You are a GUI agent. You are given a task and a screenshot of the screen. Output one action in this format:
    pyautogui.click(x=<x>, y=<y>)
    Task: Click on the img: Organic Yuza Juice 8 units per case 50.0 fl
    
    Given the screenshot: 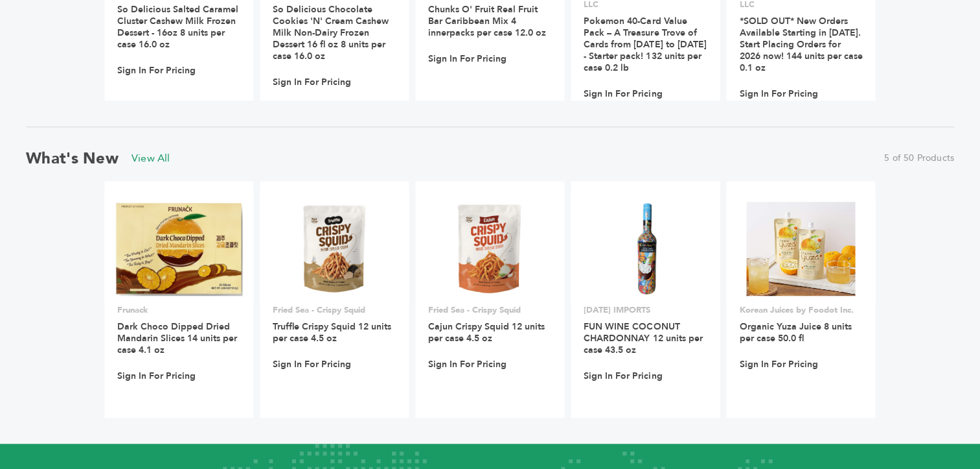 What is the action you would take?
    pyautogui.click(x=801, y=248)
    